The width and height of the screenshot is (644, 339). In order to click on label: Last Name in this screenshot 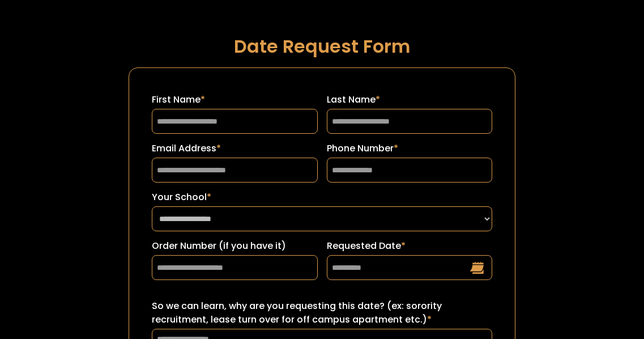, I will do `click(409, 100)`.